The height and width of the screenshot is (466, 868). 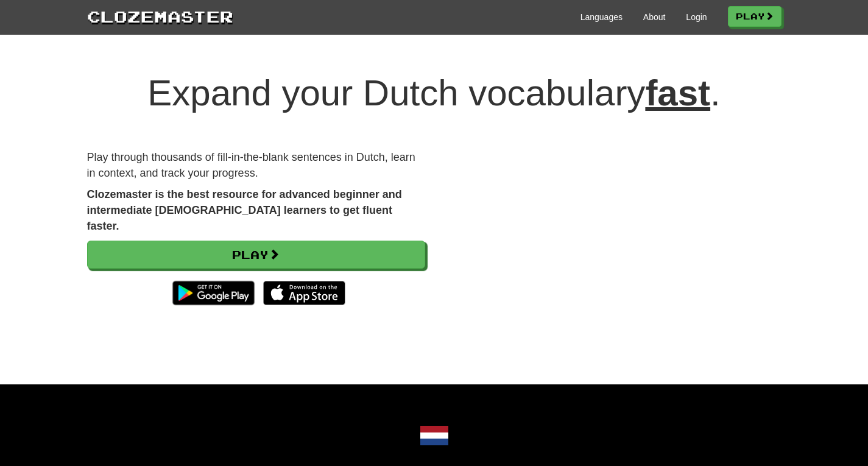 I want to click on a: Login, so click(x=696, y=17).